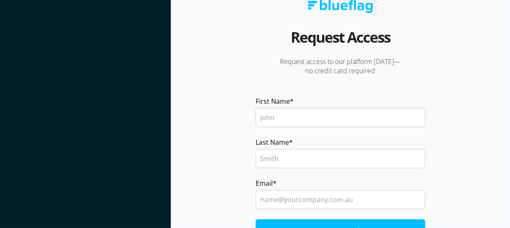 The width and height of the screenshot is (510, 228). What do you see at coordinates (272, 142) in the screenshot?
I see `span: Last Name` at bounding box center [272, 142].